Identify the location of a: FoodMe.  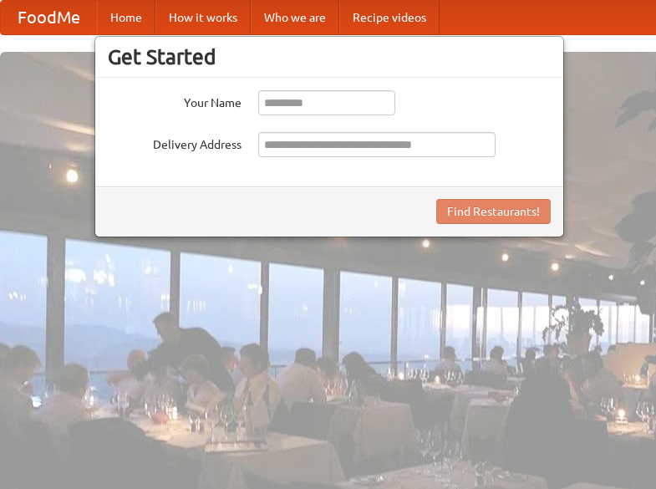
(48, 18).